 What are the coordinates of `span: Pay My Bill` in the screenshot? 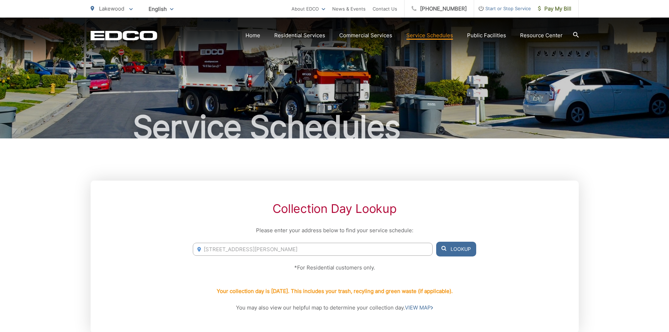 It's located at (555, 9).